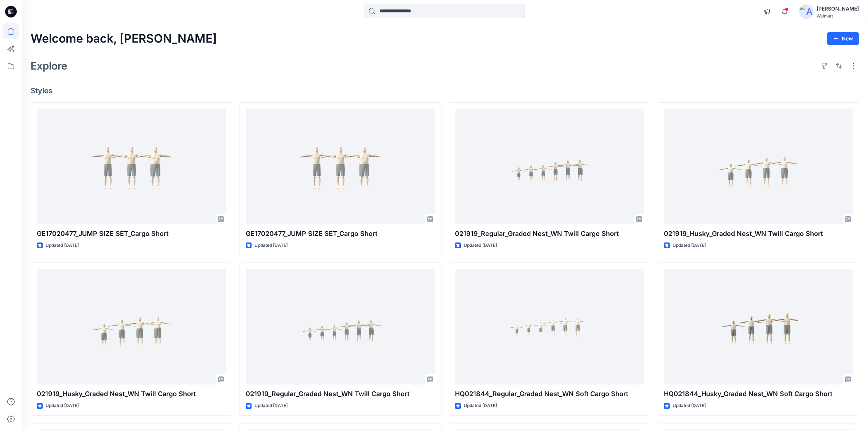 Image resolution: width=868 pixels, height=430 pixels. What do you see at coordinates (843, 39) in the screenshot?
I see `button: New` at bounding box center [843, 39].